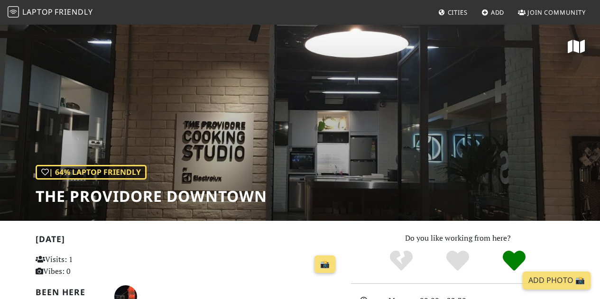 The image size is (600, 299). Describe the element at coordinates (458, 12) in the screenshot. I see `span: Cities` at that location.